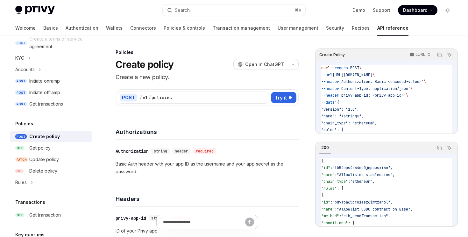  I want to click on span: "name": "<string>",, so click(342, 116).